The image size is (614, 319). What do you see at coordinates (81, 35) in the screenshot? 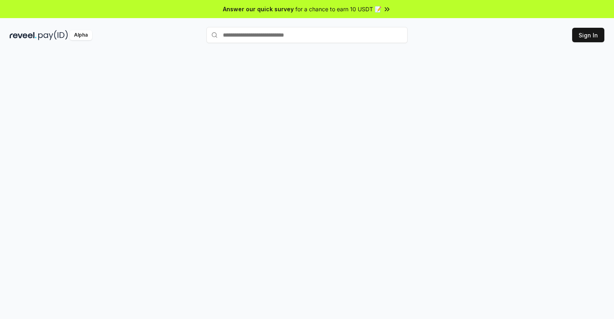
I see `div: Alpha` at bounding box center [81, 35].